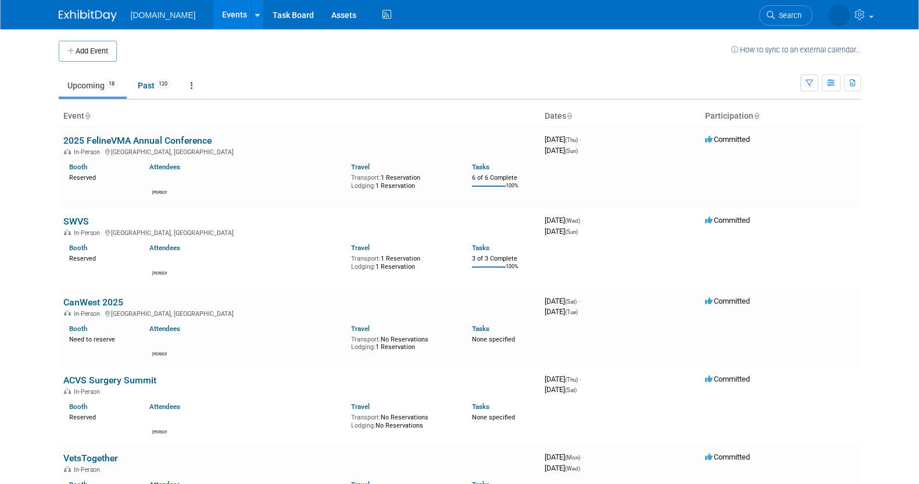  I want to click on span: 18, so click(112, 84).